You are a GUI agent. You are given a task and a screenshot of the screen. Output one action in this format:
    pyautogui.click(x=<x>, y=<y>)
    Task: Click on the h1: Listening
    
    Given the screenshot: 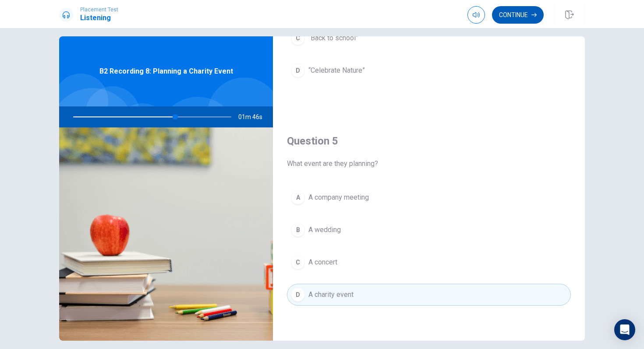 What is the action you would take?
    pyautogui.click(x=99, y=18)
    